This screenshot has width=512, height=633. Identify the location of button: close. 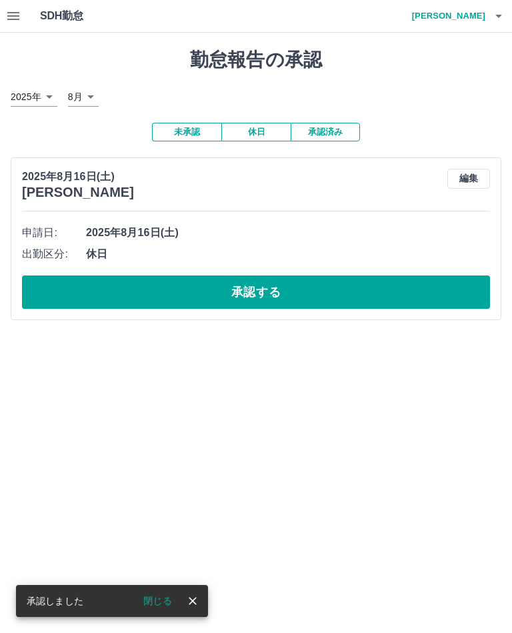
(193, 601).